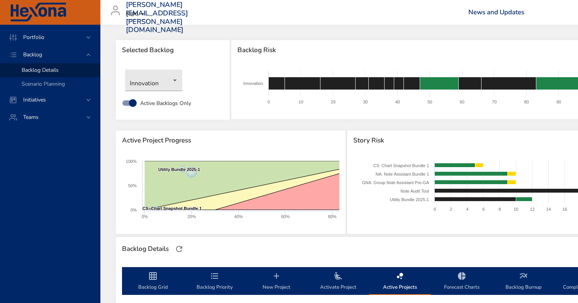  What do you see at coordinates (154, 80) in the screenshot?
I see `div: Innovation` at bounding box center [154, 80].